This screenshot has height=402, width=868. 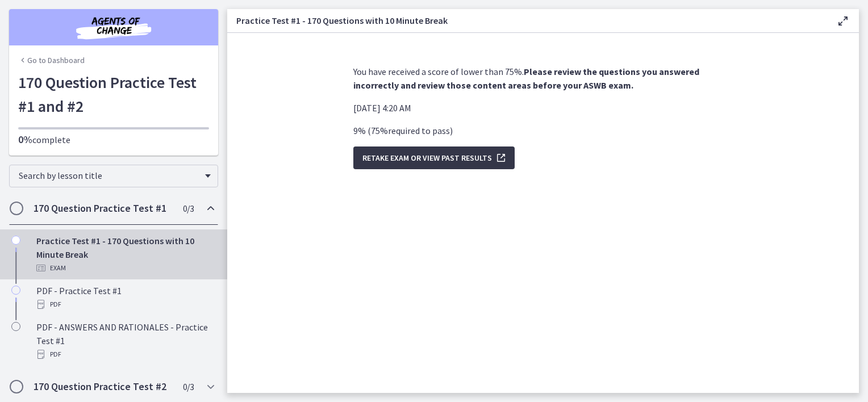 What do you see at coordinates (114, 94) in the screenshot?
I see `h1: 170 Question Practice Test #1 and #2` at bounding box center [114, 94].